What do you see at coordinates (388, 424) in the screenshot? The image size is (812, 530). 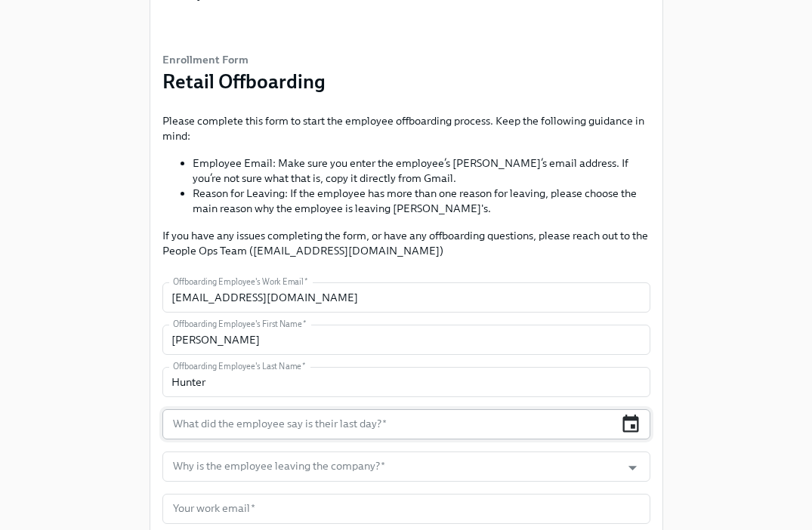 I see `input: MM/DD/YYYY` at bounding box center [388, 424].